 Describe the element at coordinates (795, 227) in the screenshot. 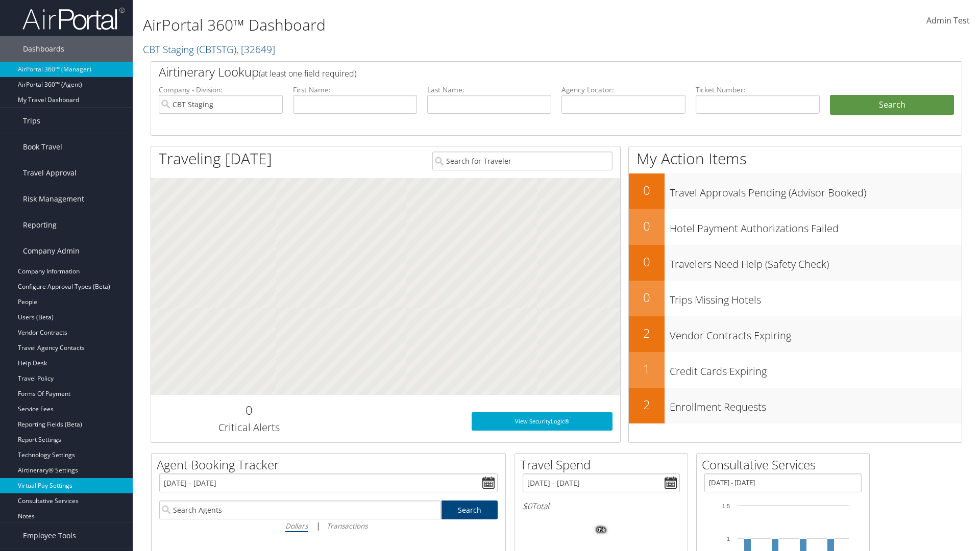

I see `a: 0Hotel Payment Authorizations Failed` at that location.